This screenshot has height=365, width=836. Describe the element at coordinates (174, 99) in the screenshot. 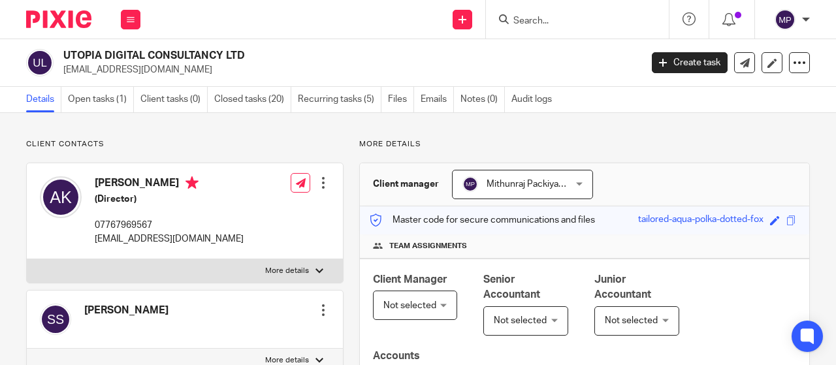

I see `a: Client tasks (0)` at that location.